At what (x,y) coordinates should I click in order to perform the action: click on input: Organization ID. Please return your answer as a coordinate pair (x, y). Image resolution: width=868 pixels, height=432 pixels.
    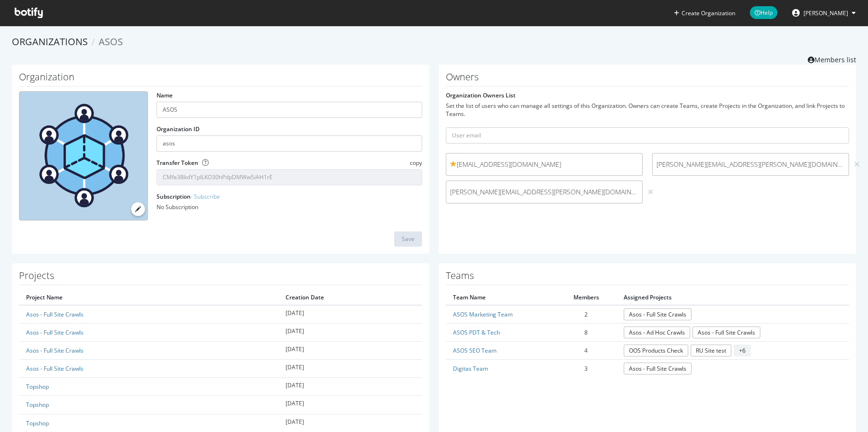
    Looking at the image, I should click on (289, 143).